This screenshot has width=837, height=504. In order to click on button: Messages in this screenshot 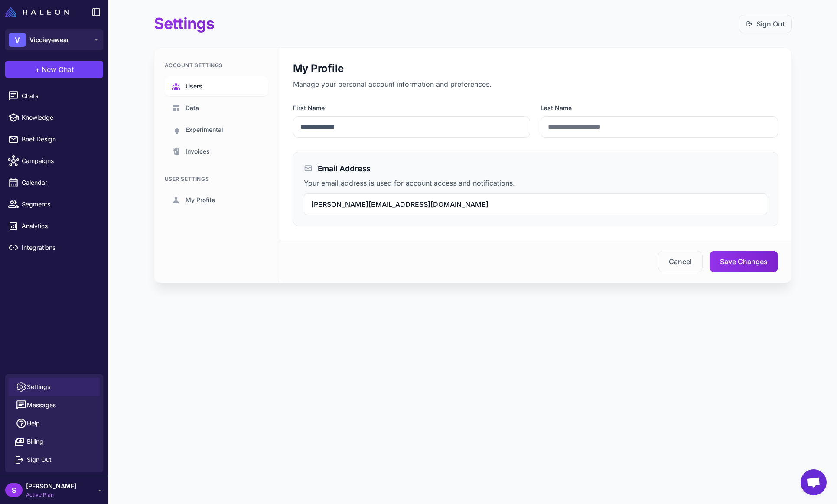, I will do `click(54, 405)`.